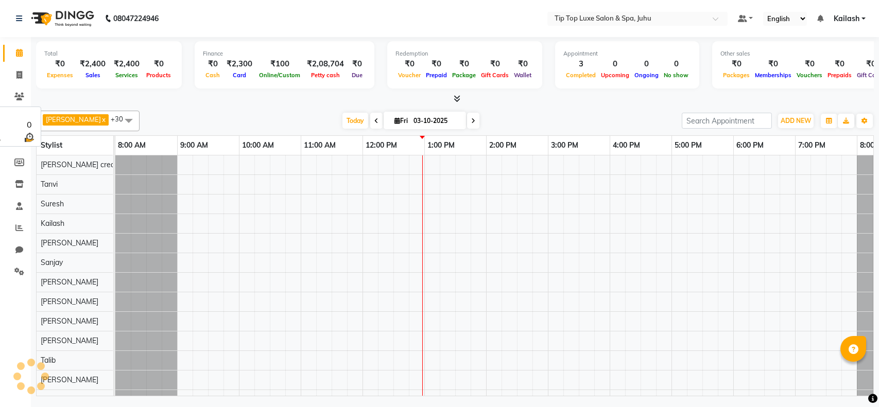  What do you see at coordinates (49, 184) in the screenshot?
I see `span: Tanvi` at bounding box center [49, 184].